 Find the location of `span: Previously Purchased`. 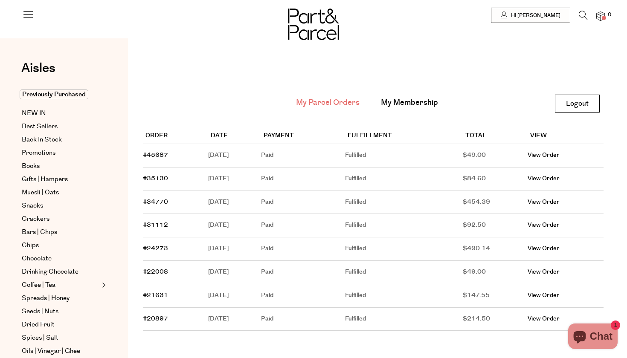

span: Previously Purchased is located at coordinates (54, 94).